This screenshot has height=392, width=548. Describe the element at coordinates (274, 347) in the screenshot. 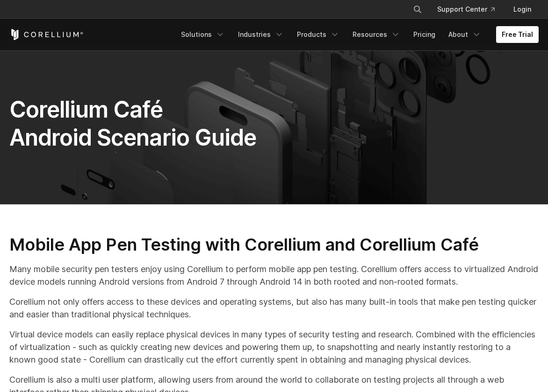

I see `p: Virtual device models can easily replace physical devices in many types of security testing and r...` at that location.